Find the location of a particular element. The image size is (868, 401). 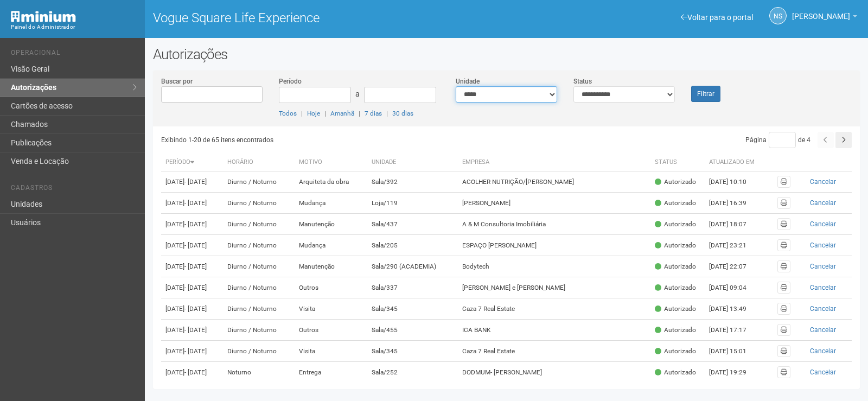

td: Entrega is located at coordinates (331, 372).